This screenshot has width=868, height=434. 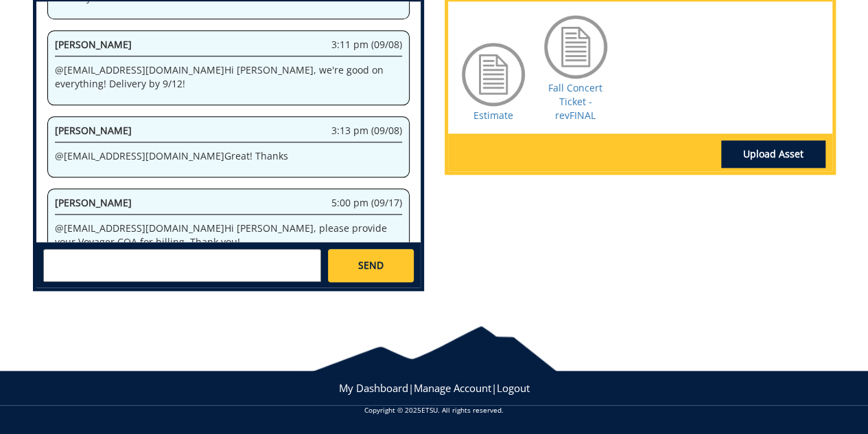 What do you see at coordinates (182, 265) in the screenshot?
I see `textarea: messageToSend` at bounding box center [182, 265].